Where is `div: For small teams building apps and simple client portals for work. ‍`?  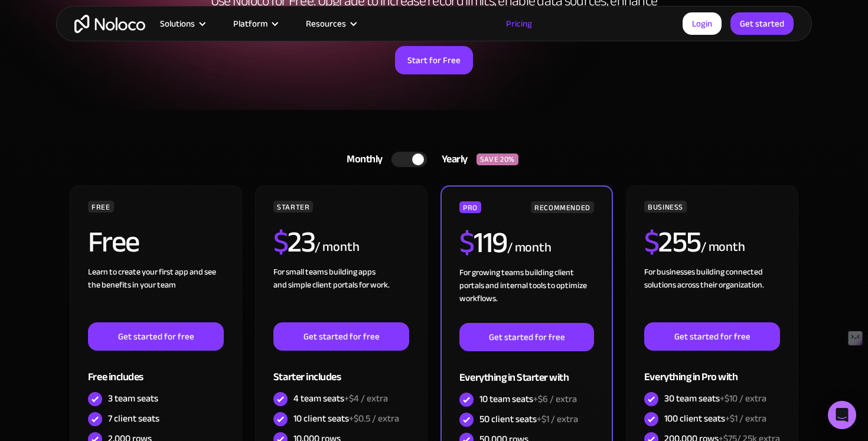 div: For small teams building apps and simple client portals for work. ‍ is located at coordinates (341, 294).